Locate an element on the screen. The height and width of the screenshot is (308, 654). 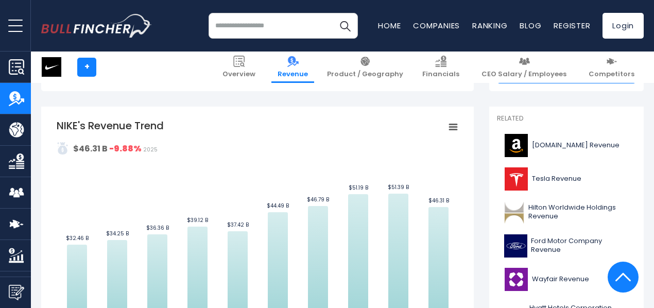
a: Ford Motor Company Revenue is located at coordinates (566, 245).